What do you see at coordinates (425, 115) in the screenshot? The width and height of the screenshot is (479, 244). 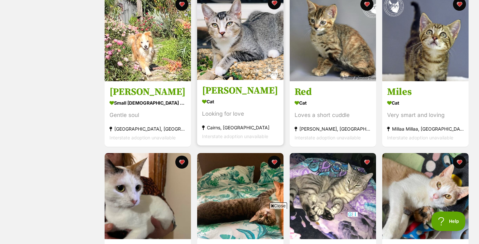 I see `div: Very smart and loving` at bounding box center [425, 115].